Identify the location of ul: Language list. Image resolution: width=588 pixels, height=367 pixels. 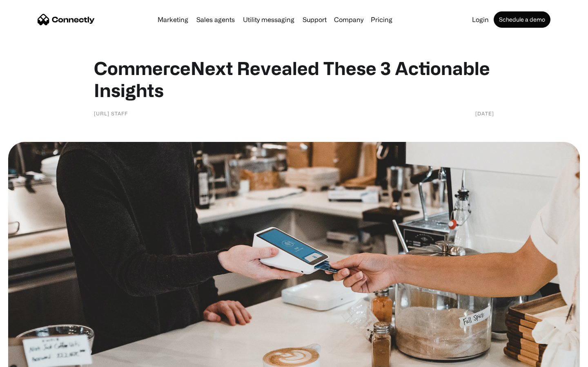
(33, 359).